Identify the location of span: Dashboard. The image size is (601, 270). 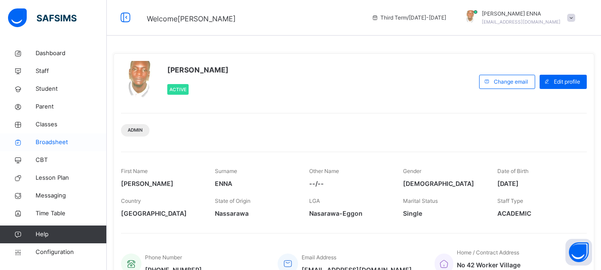
(71, 53).